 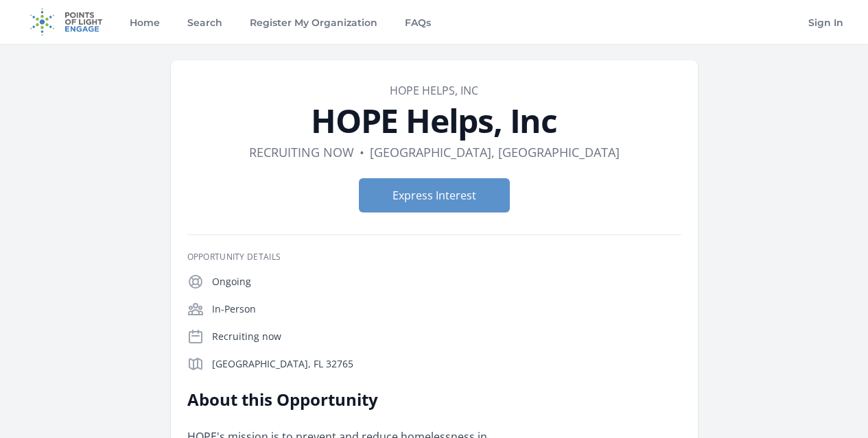 I want to click on h2: About this Opportunity, so click(x=388, y=400).